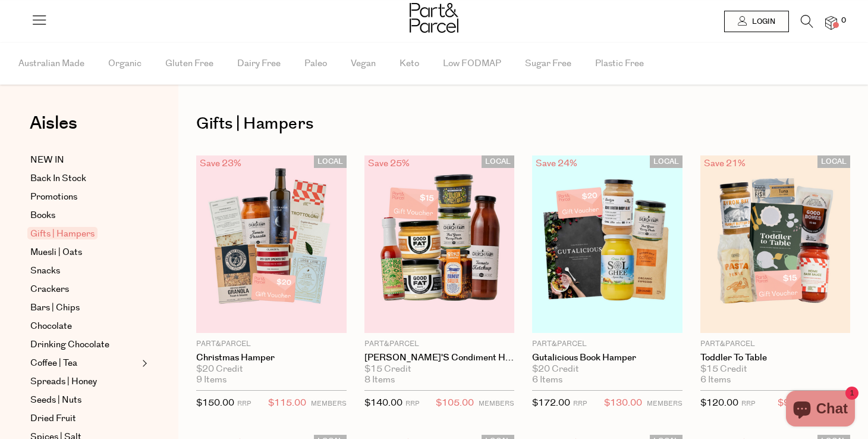  Describe the element at coordinates (85, 216) in the screenshot. I see `a: Books` at that location.